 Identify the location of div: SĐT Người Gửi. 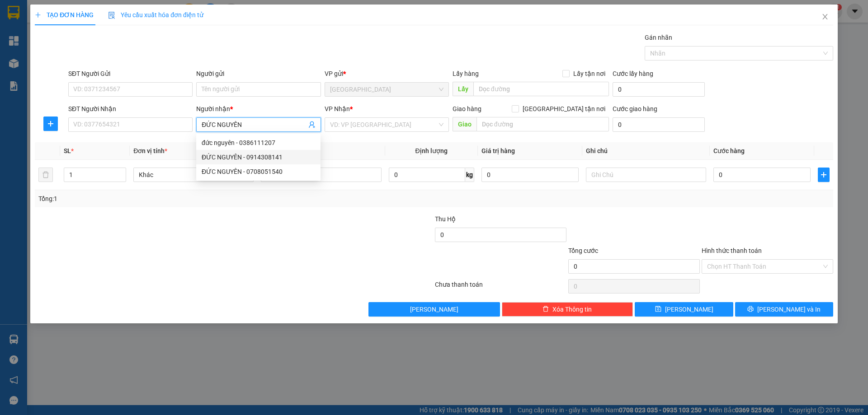
(130, 74).